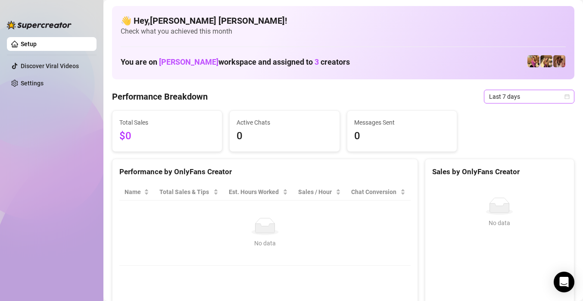 Image resolution: width=583 pixels, height=301 pixels. What do you see at coordinates (533, 61) in the screenshot?
I see `img: Daniela` at bounding box center [533, 61].